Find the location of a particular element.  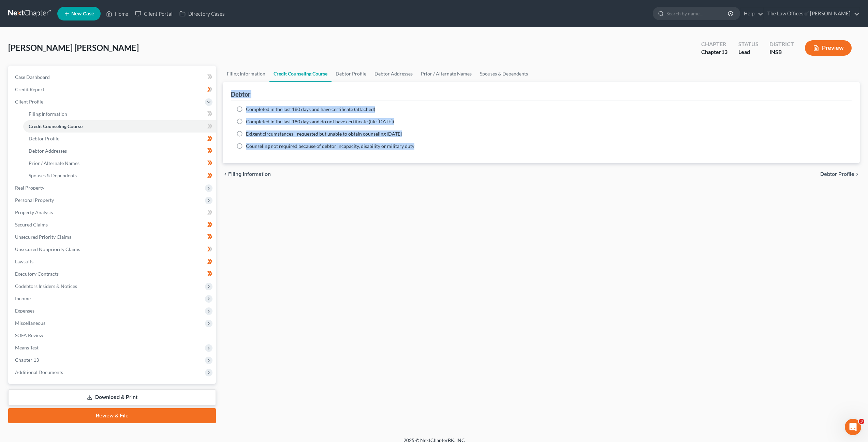

span: 3 is located at coordinates (862, 421).